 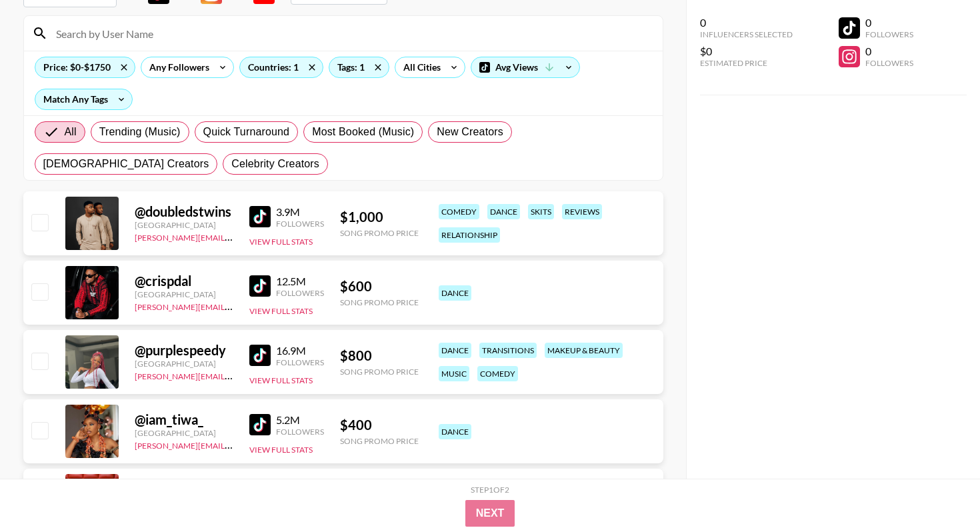 What do you see at coordinates (470, 132) in the screenshot?
I see `span: New Creators` at bounding box center [470, 132].